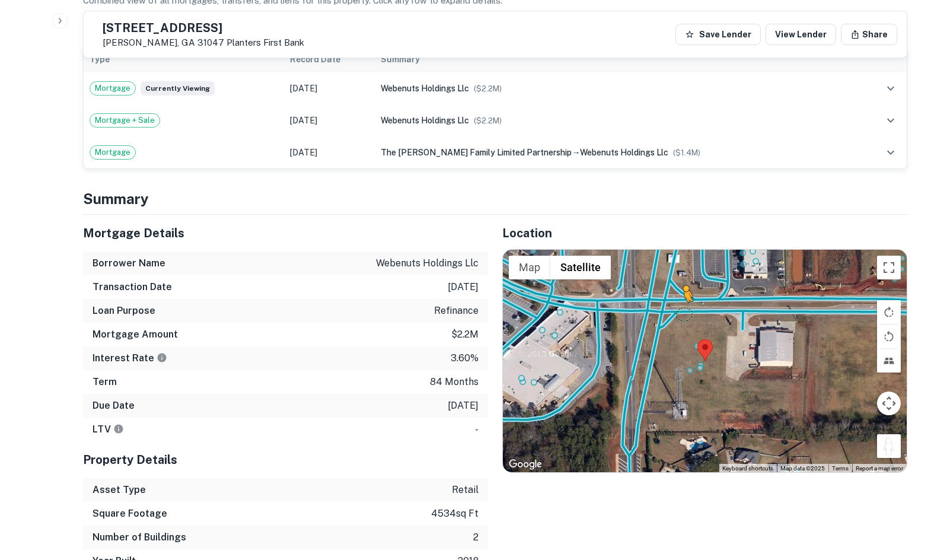  I want to click on a: Planters First Bank, so click(265, 43).